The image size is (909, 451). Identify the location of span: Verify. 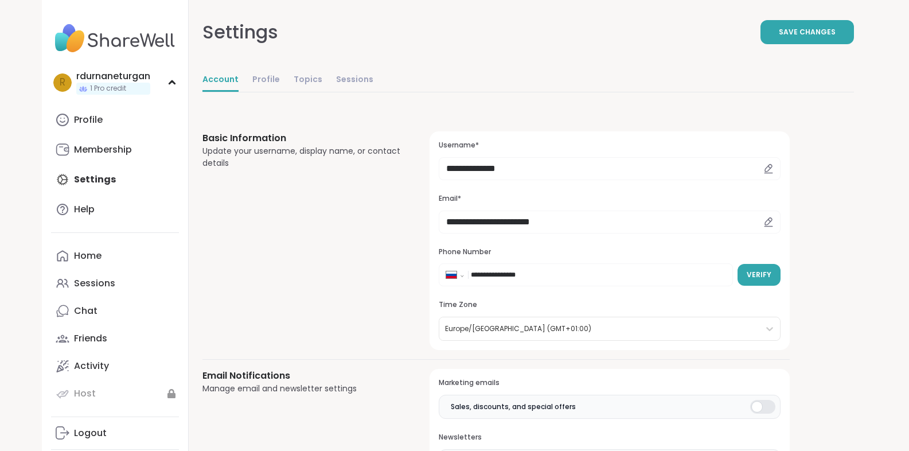
(759, 275).